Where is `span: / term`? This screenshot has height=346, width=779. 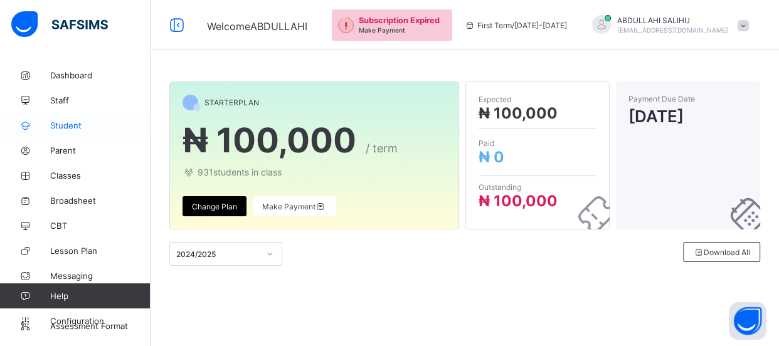 span: / term is located at coordinates (382, 148).